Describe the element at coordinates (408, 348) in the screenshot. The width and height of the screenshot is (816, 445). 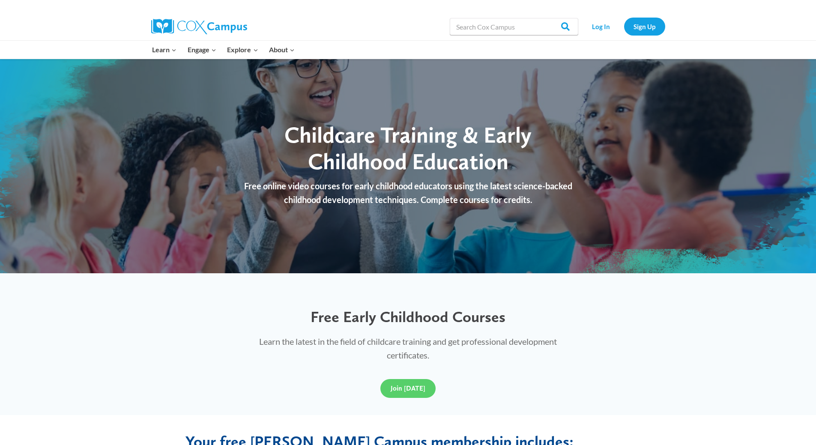
I see `p: Learn the latest in the field of childcare training and get professional development certificates.` at that location.